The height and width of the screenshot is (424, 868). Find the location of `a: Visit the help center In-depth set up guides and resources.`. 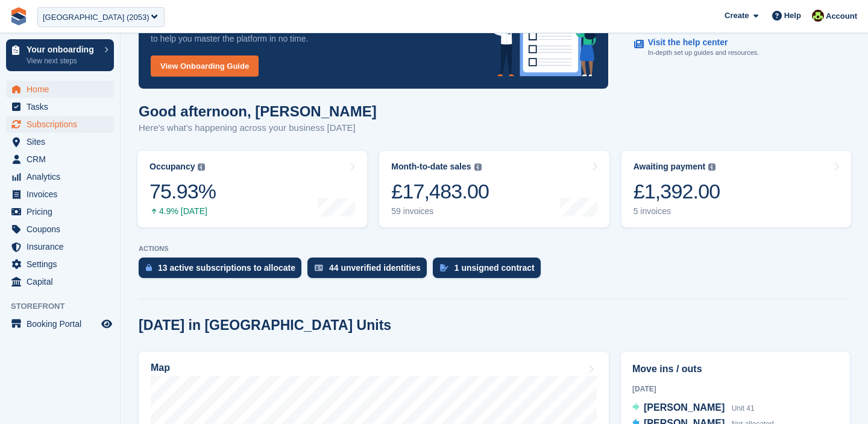

a: Visit the help center In-depth set up guides and resources. is located at coordinates (736, 48).